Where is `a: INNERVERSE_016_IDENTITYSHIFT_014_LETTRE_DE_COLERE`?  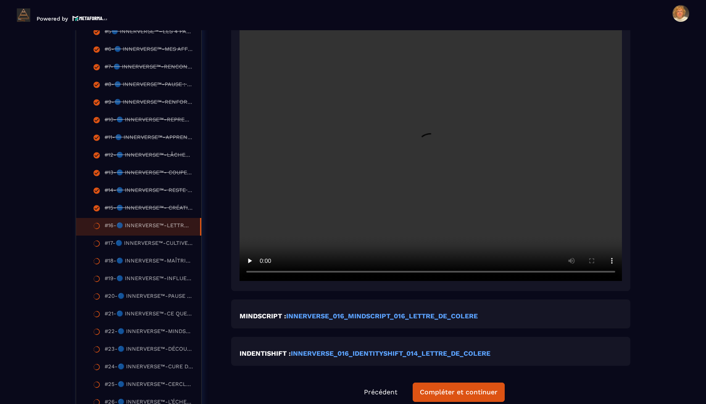 a: INNERVERSE_016_IDENTITYSHIFT_014_LETTRE_DE_COLERE is located at coordinates (390, 353).